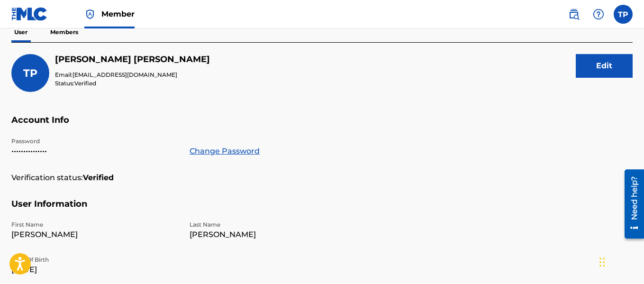 The width and height of the screenshot is (644, 284). I want to click on p: Email:, so click(132, 75).